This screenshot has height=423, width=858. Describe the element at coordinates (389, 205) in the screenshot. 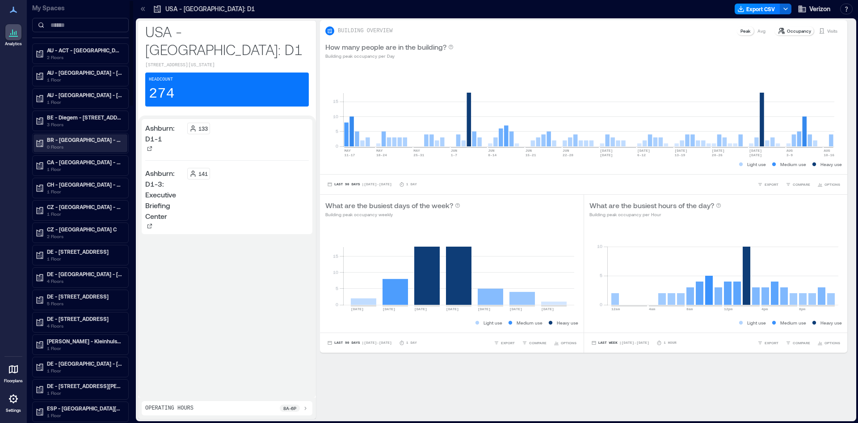

I see `p: What are the busiest days of the week?` at that location.